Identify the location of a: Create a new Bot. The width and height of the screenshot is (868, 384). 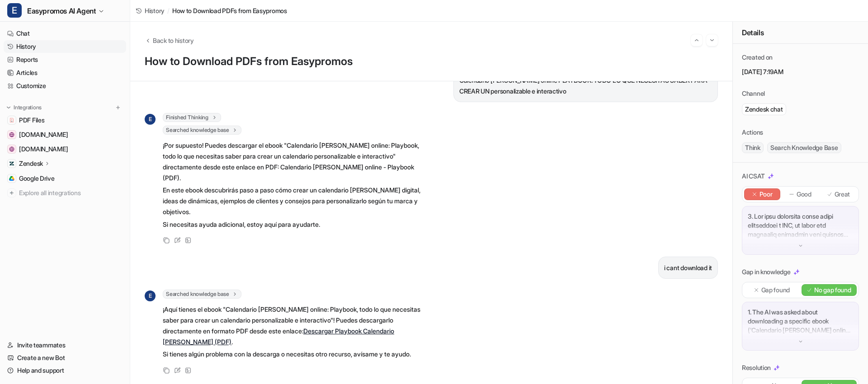
(65, 358).